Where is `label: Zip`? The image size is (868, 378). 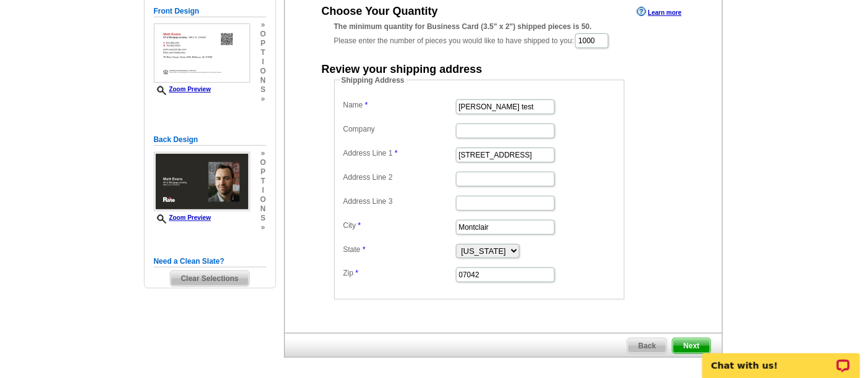
label: Zip is located at coordinates (399, 273).